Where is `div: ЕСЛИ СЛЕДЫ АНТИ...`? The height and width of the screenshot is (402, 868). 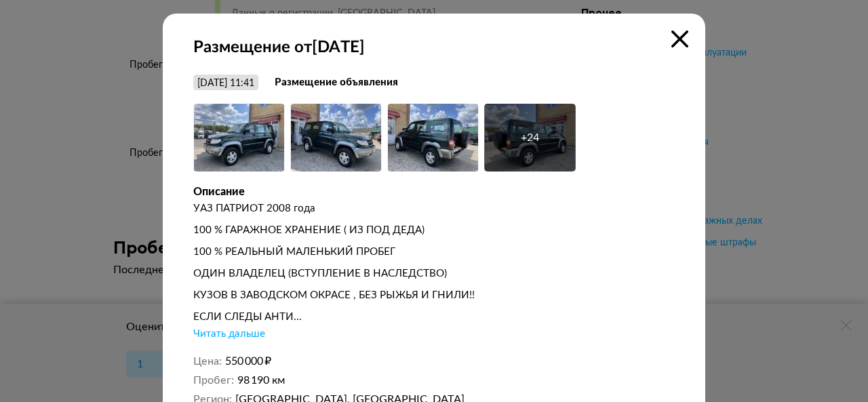 div: ЕСЛИ СЛЕДЫ АНТИ... is located at coordinates (434, 317).